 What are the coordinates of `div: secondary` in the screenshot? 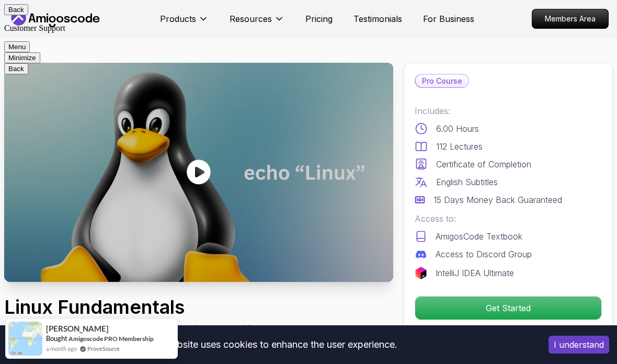 It's located at (309, 52).